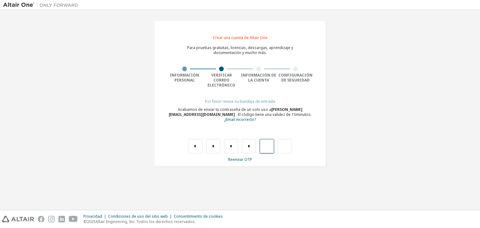 The width and height of the screenshot is (480, 228). What do you see at coordinates (240, 119) in the screenshot?
I see `font: ¿Email incorrecto?` at bounding box center [240, 119].